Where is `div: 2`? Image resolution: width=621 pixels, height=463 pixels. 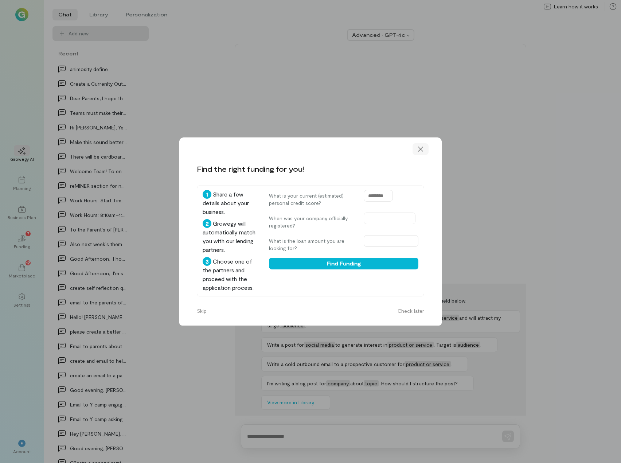 div: 2 is located at coordinates (207, 223).